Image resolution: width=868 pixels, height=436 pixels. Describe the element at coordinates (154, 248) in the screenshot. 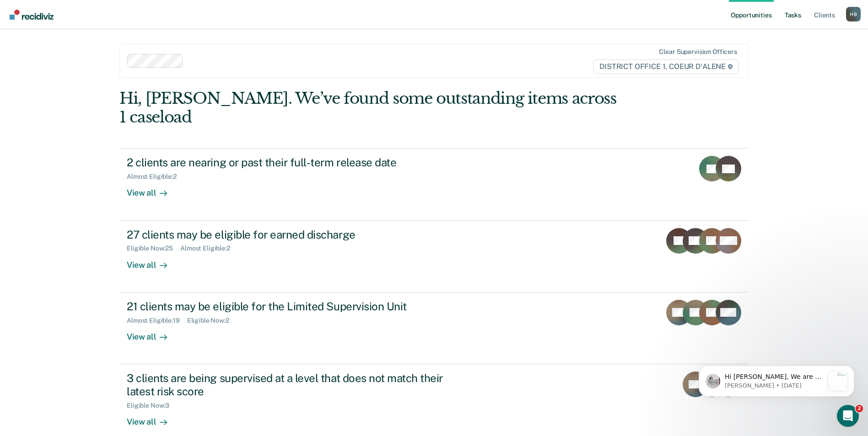

I see `div: Eligible Now : 25` at that location.